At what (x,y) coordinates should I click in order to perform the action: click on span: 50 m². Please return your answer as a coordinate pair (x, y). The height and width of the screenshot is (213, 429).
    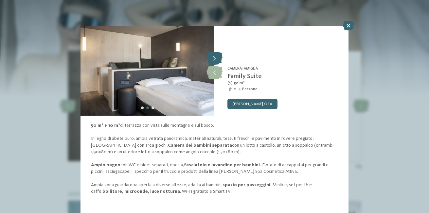
    Looking at the image, I should click on (239, 83).